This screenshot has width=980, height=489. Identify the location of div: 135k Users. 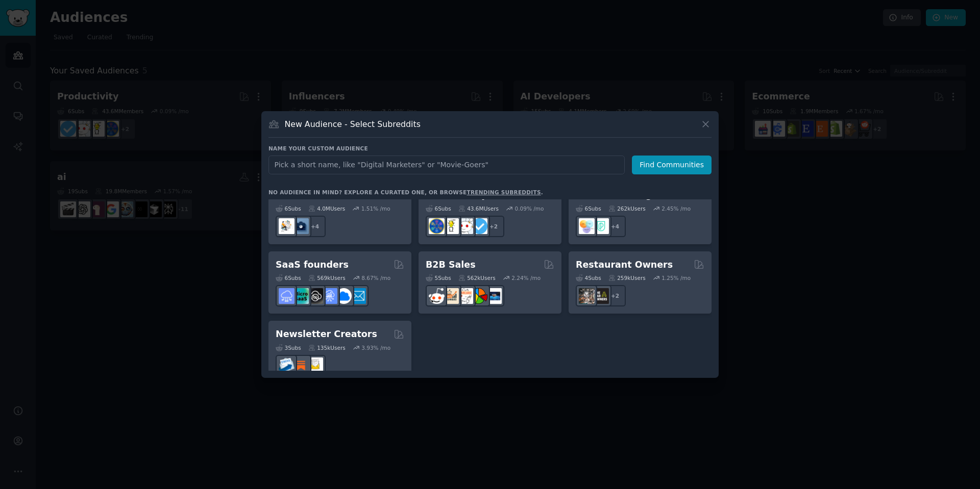
(327, 348).